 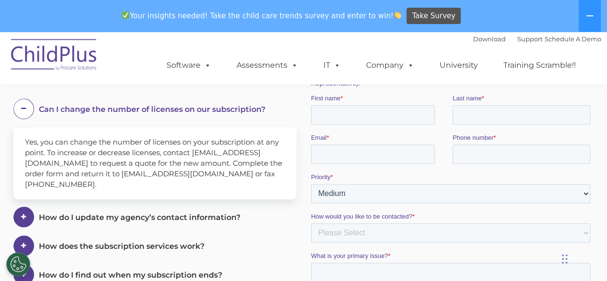 What do you see at coordinates (433, 16) in the screenshot?
I see `a: Take Survey` at bounding box center [433, 16].